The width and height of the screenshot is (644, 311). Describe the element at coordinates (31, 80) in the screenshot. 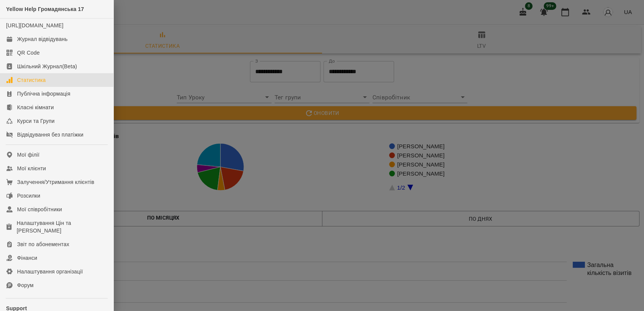

I see `div: Статистика` at that location.